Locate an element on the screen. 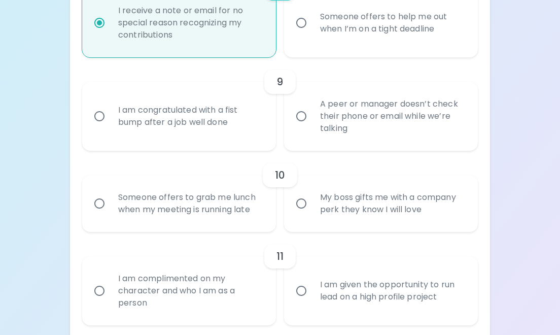 Image resolution: width=560 pixels, height=335 pixels. div: My boss gifts me with a company perk they know I will love is located at coordinates (392, 203).